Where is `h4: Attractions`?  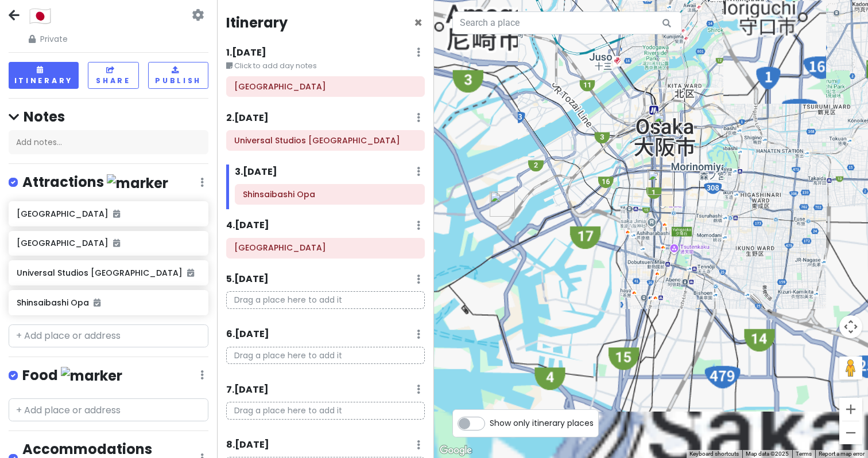
h4: Attractions is located at coordinates (95, 182).